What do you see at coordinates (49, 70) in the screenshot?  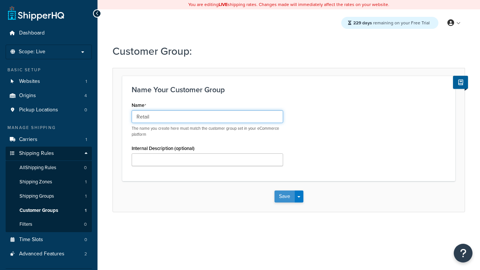 I see `div: Basic Setup` at bounding box center [49, 70].